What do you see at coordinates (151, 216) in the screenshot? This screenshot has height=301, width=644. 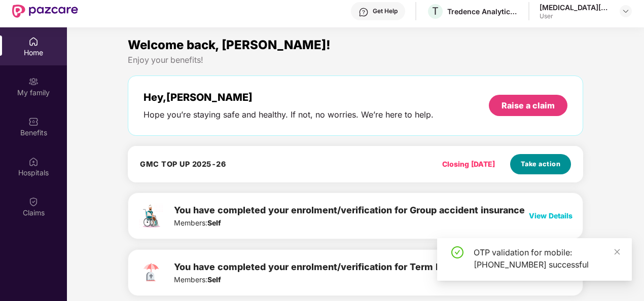 I see `img: svg+xml;base64,PHN2ZyB4bWxucz0iaHR0cDovL3d3dy53My5vcmcvMjAwMC9zdmciIHdpZHRoPSIxMzIuNzYzIiBoZWlnaH...` at bounding box center [151, 216].